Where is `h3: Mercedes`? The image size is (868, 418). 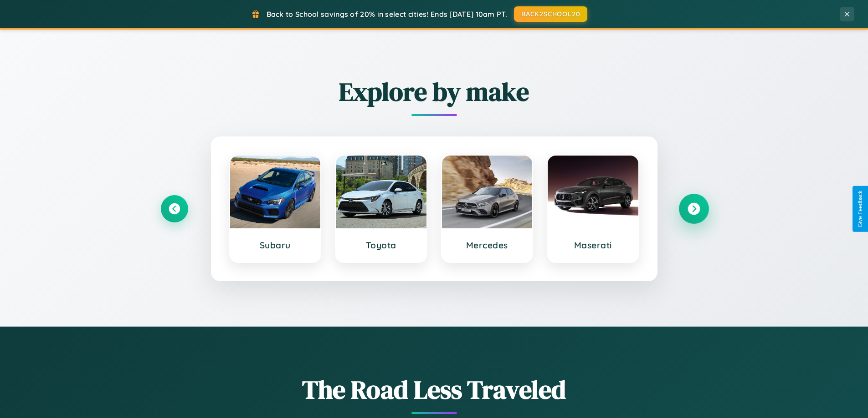
h3: Mercedes is located at coordinates (487, 245).